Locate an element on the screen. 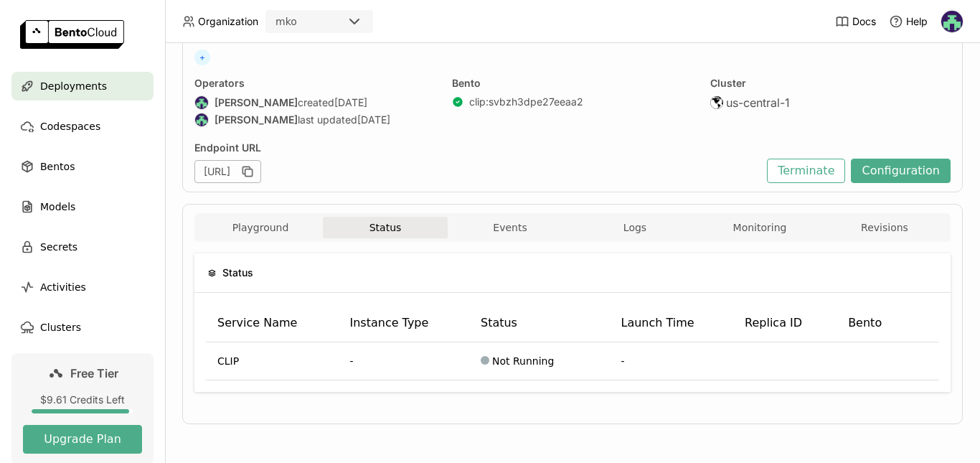  button: Terminate is located at coordinates (806, 171).